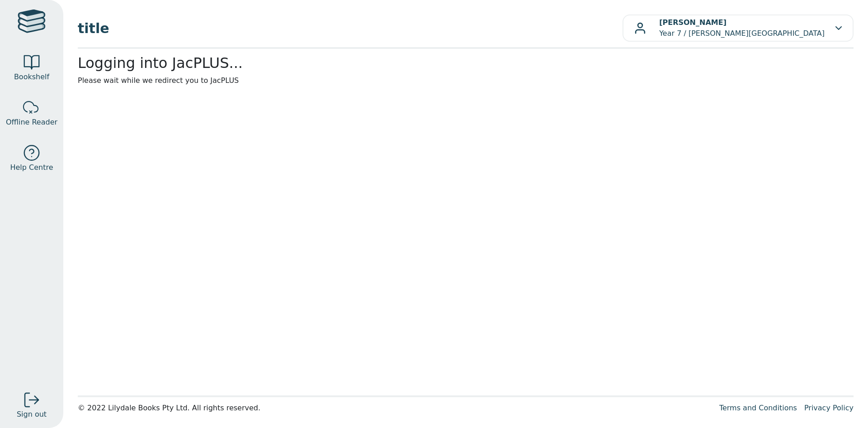 The width and height of the screenshot is (868, 428). I want to click on h2: Logging into JacPLUS..., so click(466, 63).